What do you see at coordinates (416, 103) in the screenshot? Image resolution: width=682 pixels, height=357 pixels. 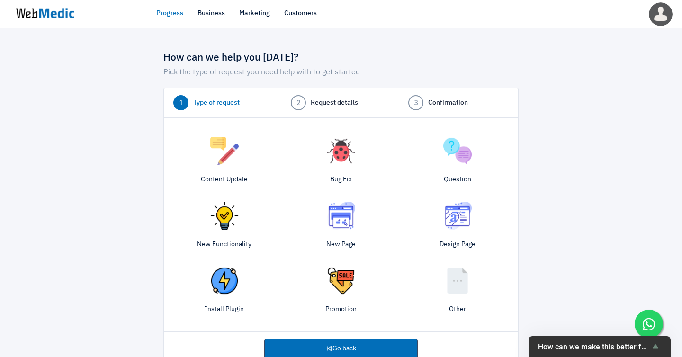 I see `span: 3` at bounding box center [416, 103].